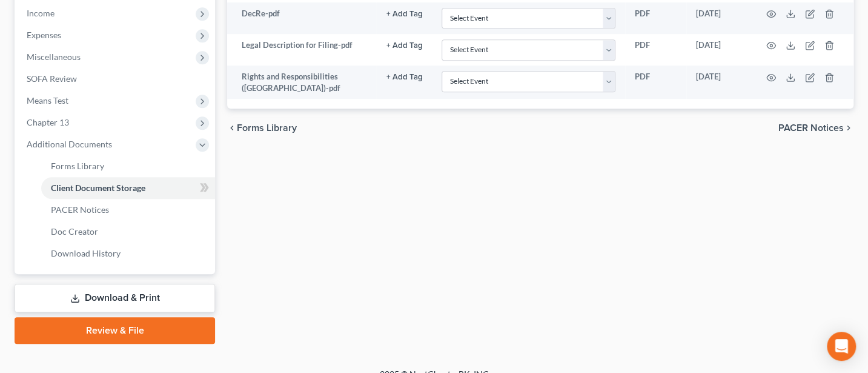 Image resolution: width=868 pixels, height=373 pixels. What do you see at coordinates (52, 78) in the screenshot?
I see `span: SOFA Review` at bounding box center [52, 78].